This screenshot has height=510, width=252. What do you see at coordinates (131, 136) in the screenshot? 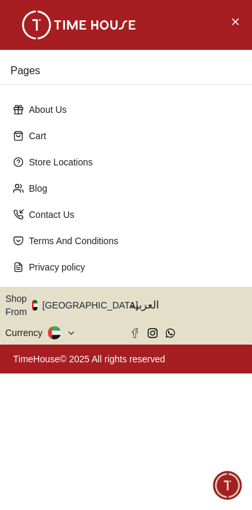
I see `p: Cart` at bounding box center [131, 136].